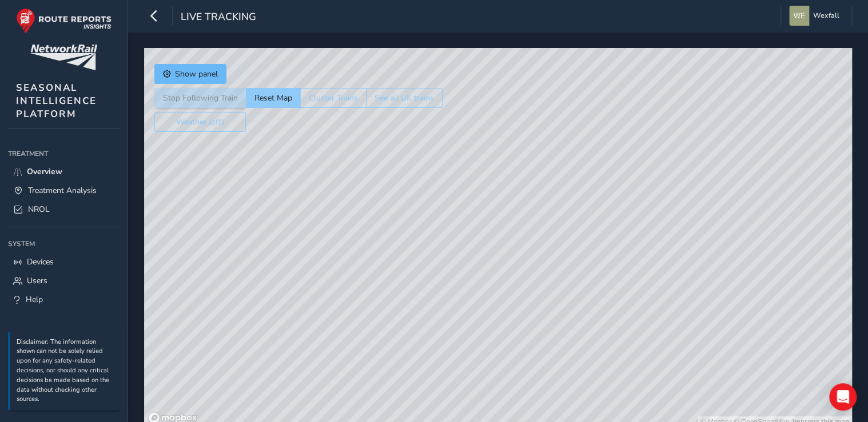 Image resolution: width=868 pixels, height=422 pixels. I want to click on span: Live Tracking, so click(218, 18).